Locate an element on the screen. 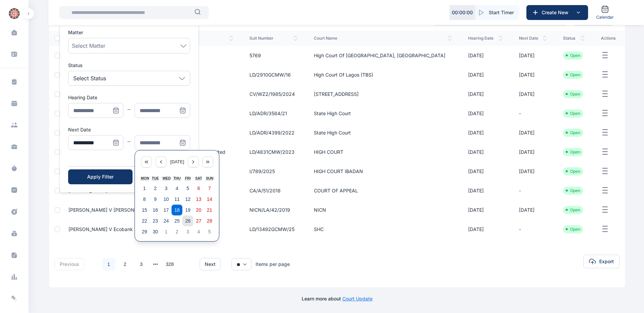 The width and height of the screenshot is (644, 313). li: 下一页 is located at coordinates (184, 264).